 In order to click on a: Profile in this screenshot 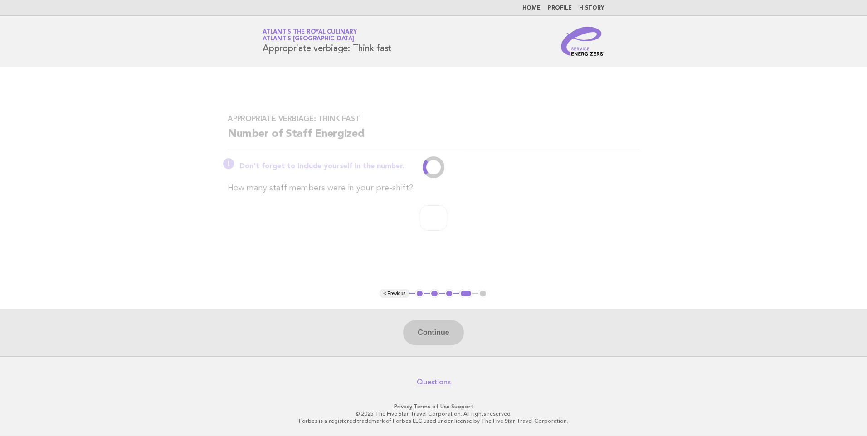, I will do `click(560, 8)`.